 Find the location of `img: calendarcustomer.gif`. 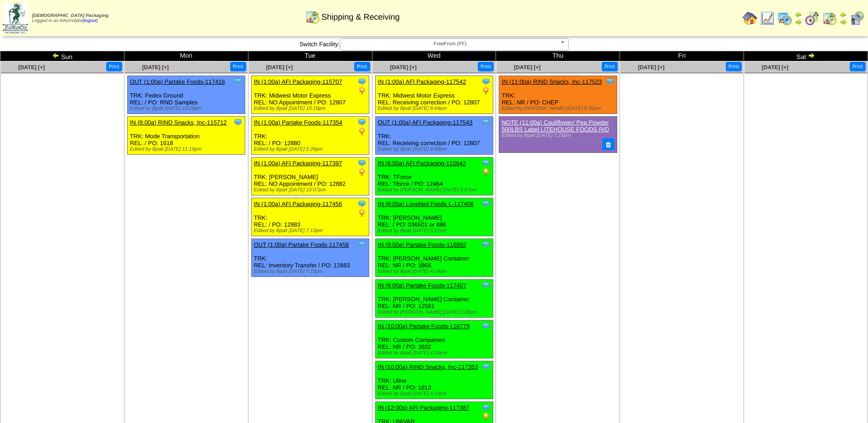

img: calendarcustomer.gif is located at coordinates (856, 19).